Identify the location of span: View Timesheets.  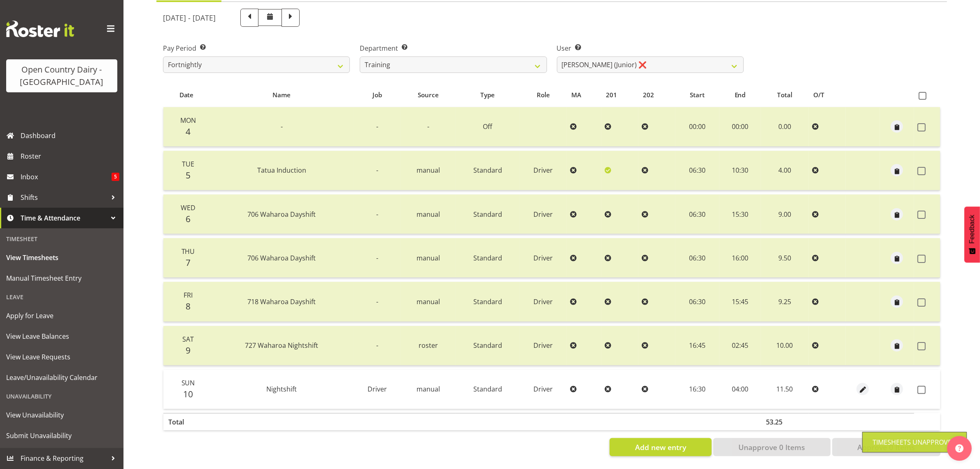
(62, 257).